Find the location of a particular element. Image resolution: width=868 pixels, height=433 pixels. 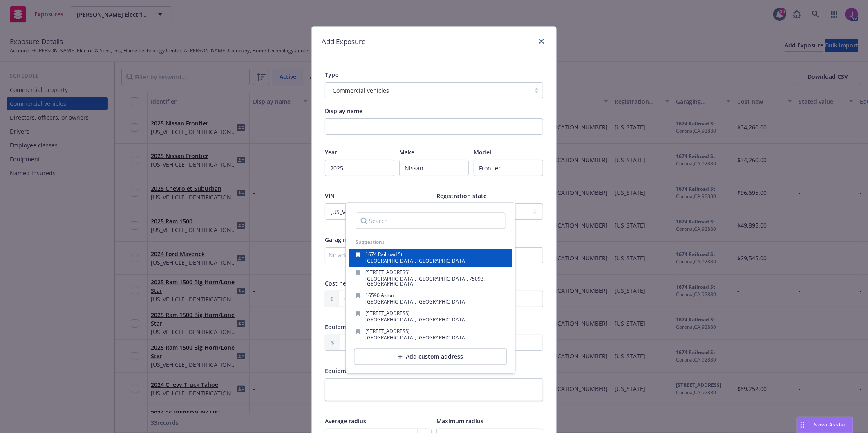

div: Drag to move is located at coordinates (802, 425).